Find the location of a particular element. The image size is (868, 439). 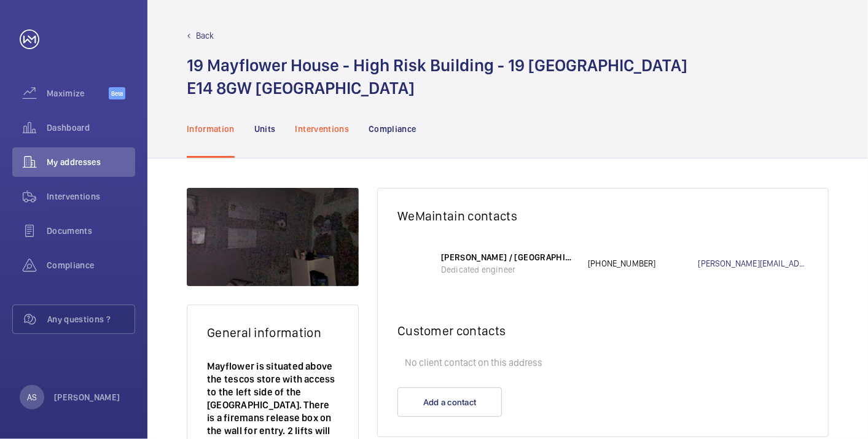

button: Add a contact is located at coordinates (450, 403).